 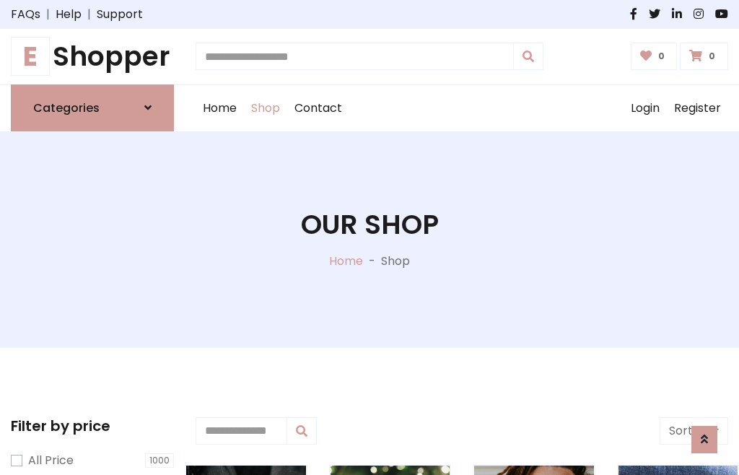 I want to click on a: Shop, so click(x=265, y=108).